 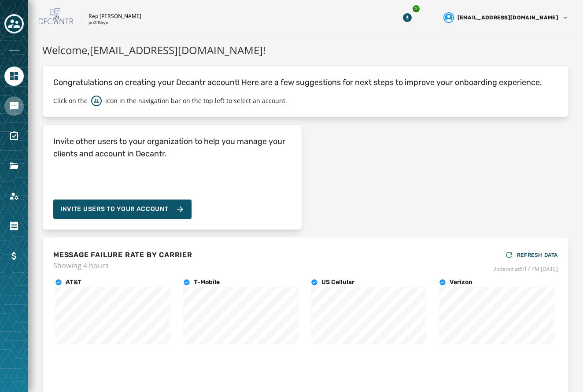 What do you see at coordinates (123, 255) in the screenshot?
I see `h4: MESSAGE FAILURE RATE BY CARRIER` at bounding box center [123, 255].